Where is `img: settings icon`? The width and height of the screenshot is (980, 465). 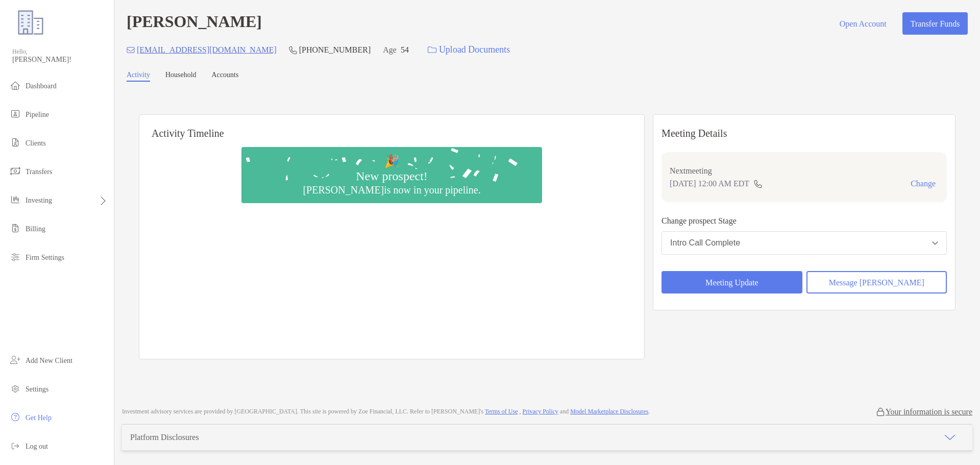
img: settings icon is located at coordinates (16, 388).